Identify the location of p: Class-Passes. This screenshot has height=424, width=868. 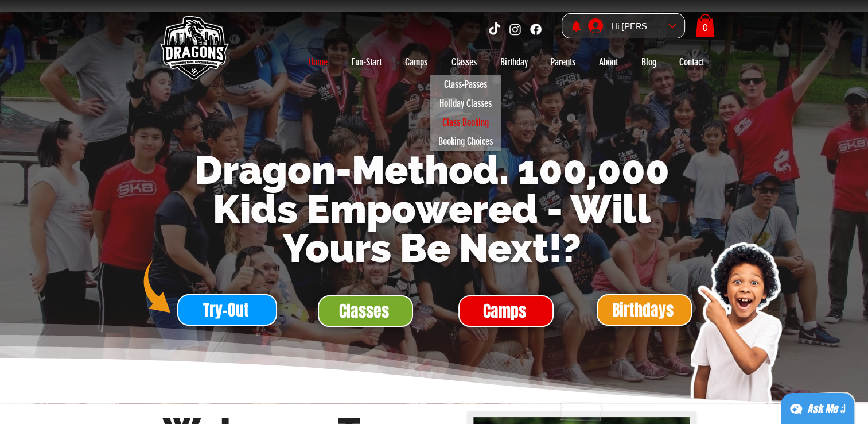
(465, 85).